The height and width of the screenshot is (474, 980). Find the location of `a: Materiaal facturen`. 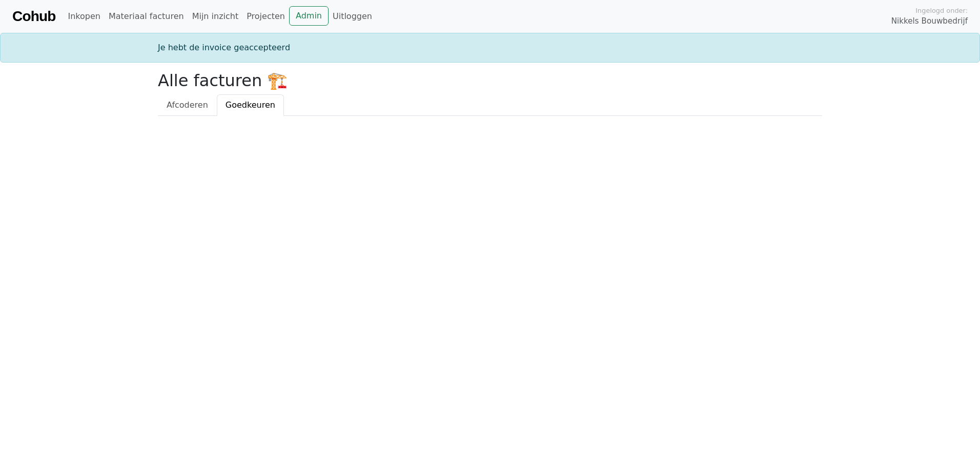

a: Materiaal facturen is located at coordinates (146, 16).